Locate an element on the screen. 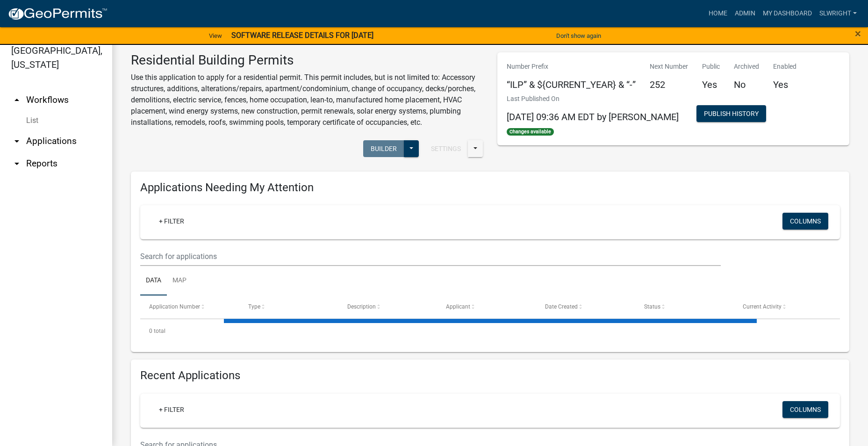 The height and width of the screenshot is (446, 868). a: Data is located at coordinates (154, 281).